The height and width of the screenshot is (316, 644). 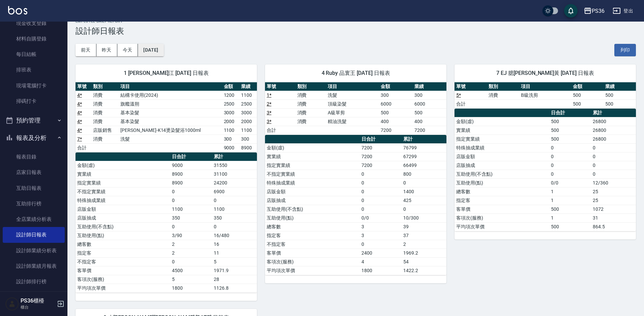 What do you see at coordinates (352, 122) in the screenshot?
I see `td: 精油洗髮` at bounding box center [352, 122].